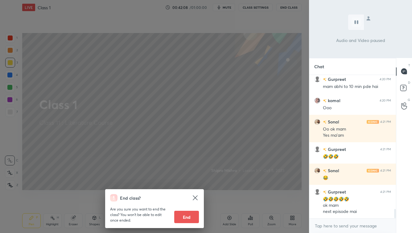 Image resolution: width=412 pixels, height=233 pixels. I want to click on p: Audio and Video paused, so click(360, 40).